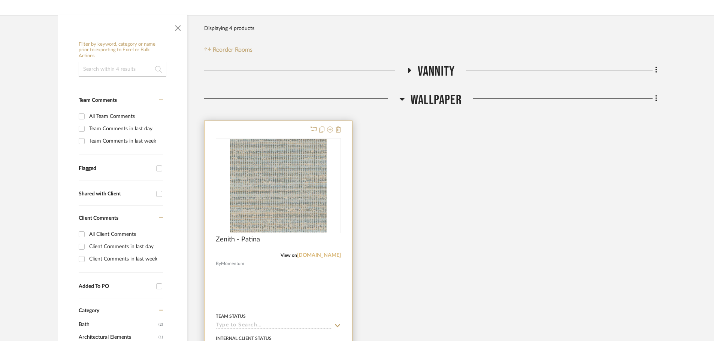  I want to click on span: Client Comments, so click(99, 219).